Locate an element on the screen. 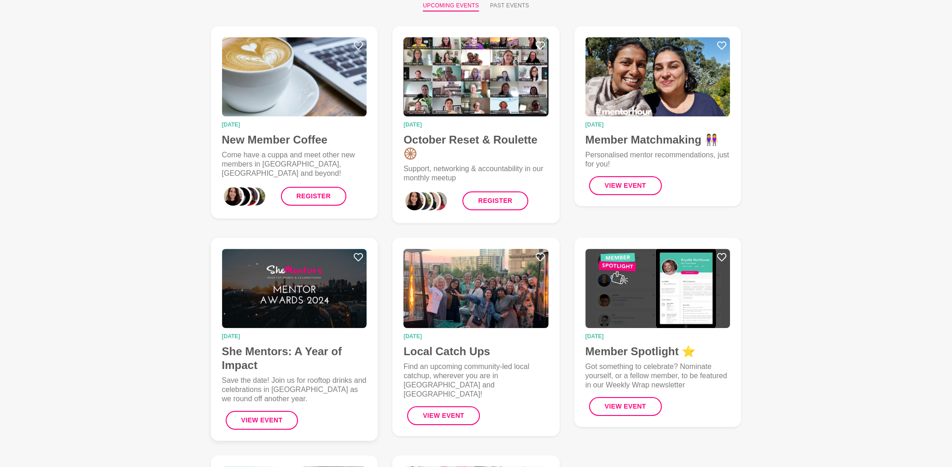  img: October Reset & Roulette 🛞 is located at coordinates (476, 77).